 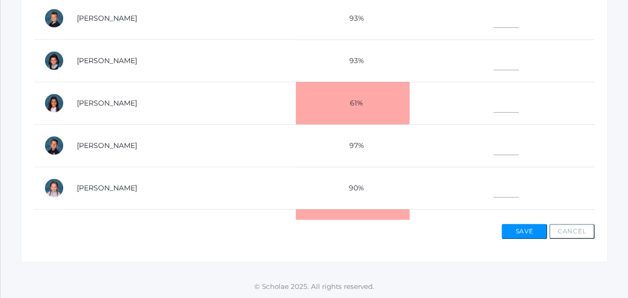 What do you see at coordinates (54, 188) in the screenshot?
I see `div: Ryanne Jaedtke` at bounding box center [54, 188].